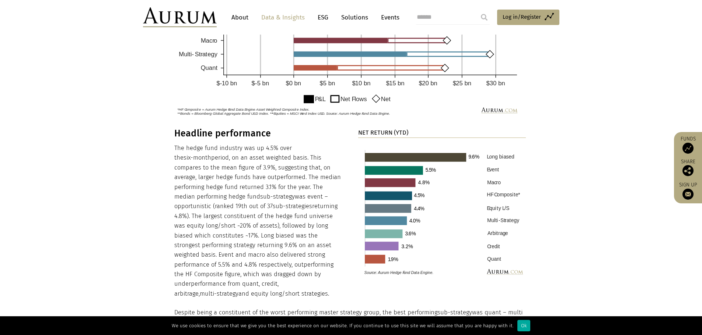 The width and height of the screenshot is (702, 335). What do you see at coordinates (258, 221) in the screenshot?
I see `p: The hedge fund industry was up 4.5% over the period, on an asset weighted basis. This compares to...` at bounding box center [258, 221].